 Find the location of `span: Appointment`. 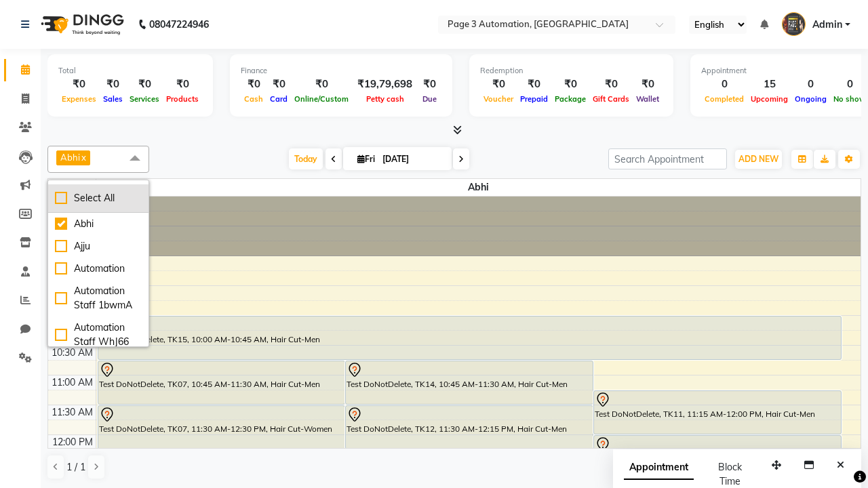

span: Appointment is located at coordinates (659, 468).